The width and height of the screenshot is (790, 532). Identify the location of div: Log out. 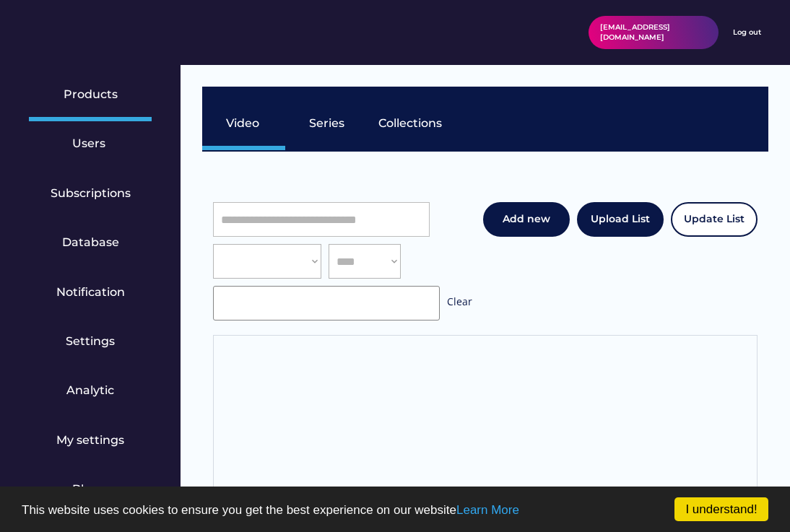
(747, 32).